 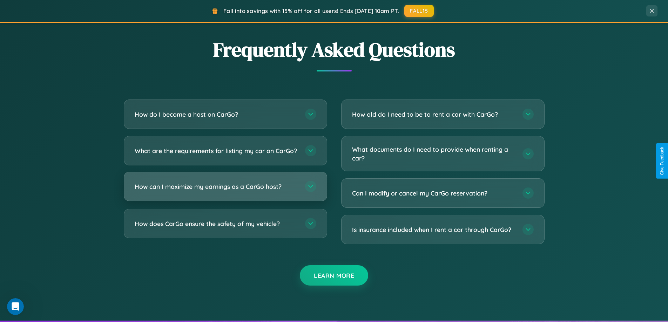 I want to click on h3: Is insurance included when I rent a car through CarGo?, so click(x=434, y=230).